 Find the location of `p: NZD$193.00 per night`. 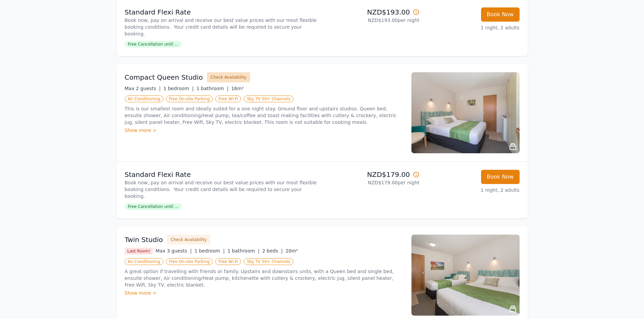

p: NZD$193.00 per night is located at coordinates (372, 21).